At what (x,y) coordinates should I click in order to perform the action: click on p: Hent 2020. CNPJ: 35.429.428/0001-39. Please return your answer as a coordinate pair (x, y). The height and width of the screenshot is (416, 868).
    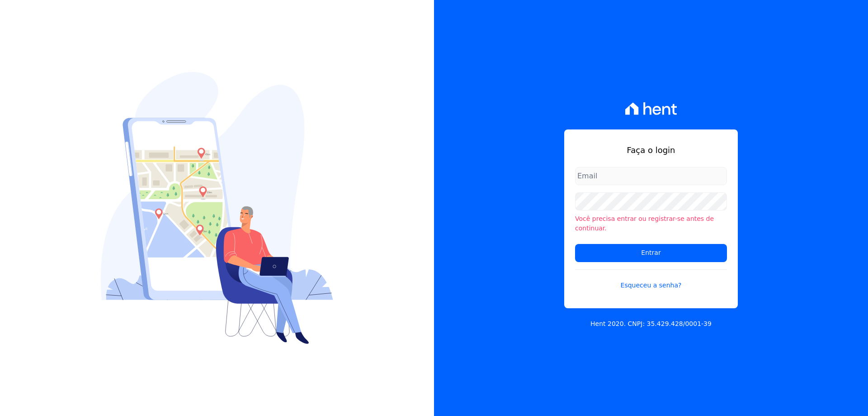
    Looking at the image, I should click on (651, 323).